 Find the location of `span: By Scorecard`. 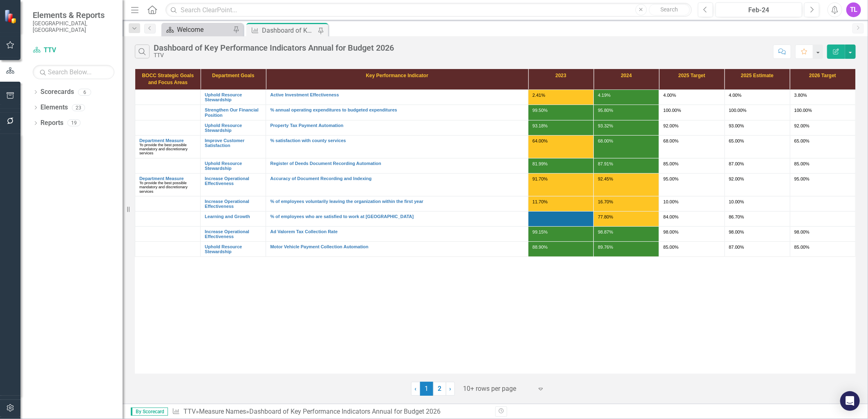

span: By Scorecard is located at coordinates (149, 412).